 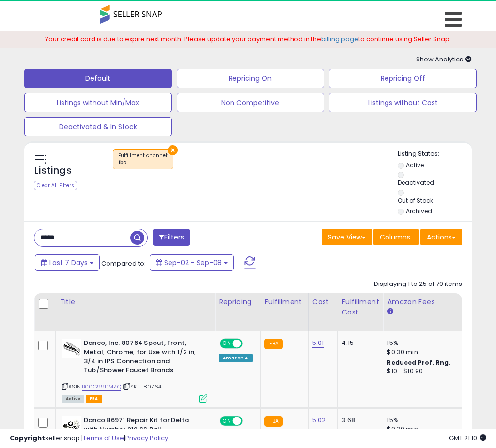 What do you see at coordinates (323, 302) in the screenshot?
I see `div: Cost` at bounding box center [323, 302].